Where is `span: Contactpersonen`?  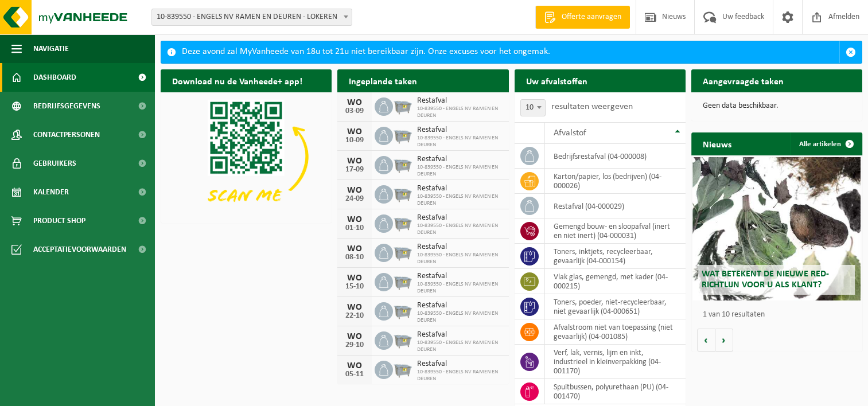 span: Contactpersonen is located at coordinates (66, 134).